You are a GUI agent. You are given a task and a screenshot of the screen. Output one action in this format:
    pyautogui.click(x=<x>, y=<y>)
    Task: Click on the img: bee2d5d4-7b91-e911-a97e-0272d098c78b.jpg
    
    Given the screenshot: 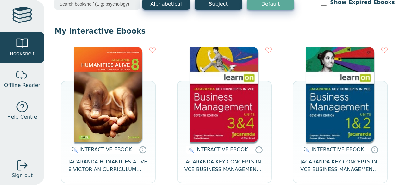 What is the action you would take?
    pyautogui.click(x=108, y=95)
    